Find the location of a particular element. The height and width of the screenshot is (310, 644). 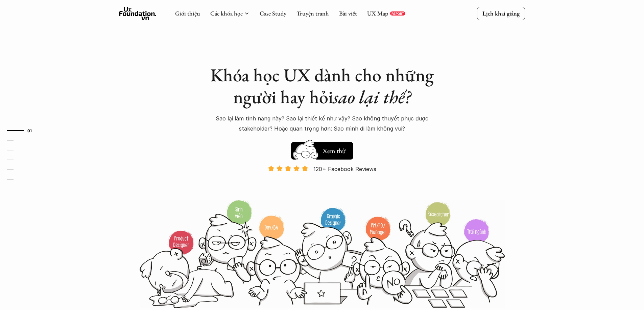

a: Case Study is located at coordinates (273, 13).